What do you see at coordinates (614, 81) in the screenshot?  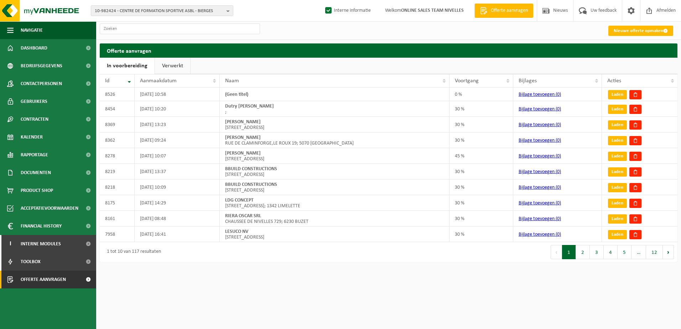 I see `span: Acties` at bounding box center [614, 81].